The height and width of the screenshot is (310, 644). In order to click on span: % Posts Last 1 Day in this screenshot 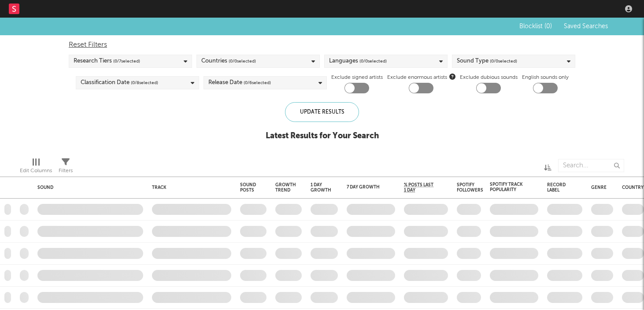, I will do `click(419, 188)`.